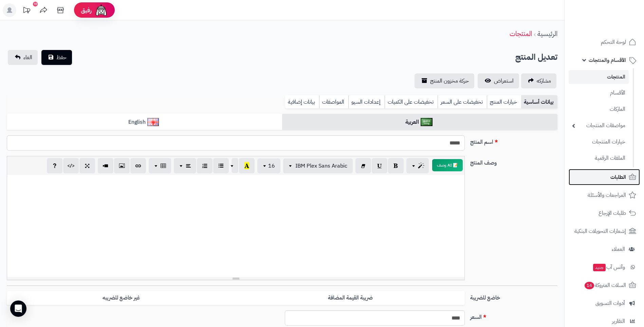  I want to click on a: خيارات المنتج, so click(504, 102).